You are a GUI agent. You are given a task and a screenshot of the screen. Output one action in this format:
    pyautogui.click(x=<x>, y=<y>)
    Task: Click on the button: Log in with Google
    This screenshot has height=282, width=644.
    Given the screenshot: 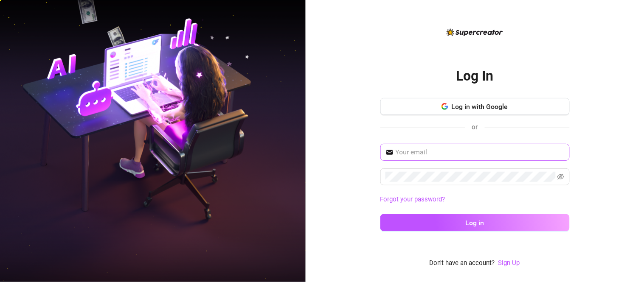 What is the action you would take?
    pyautogui.click(x=475, y=106)
    